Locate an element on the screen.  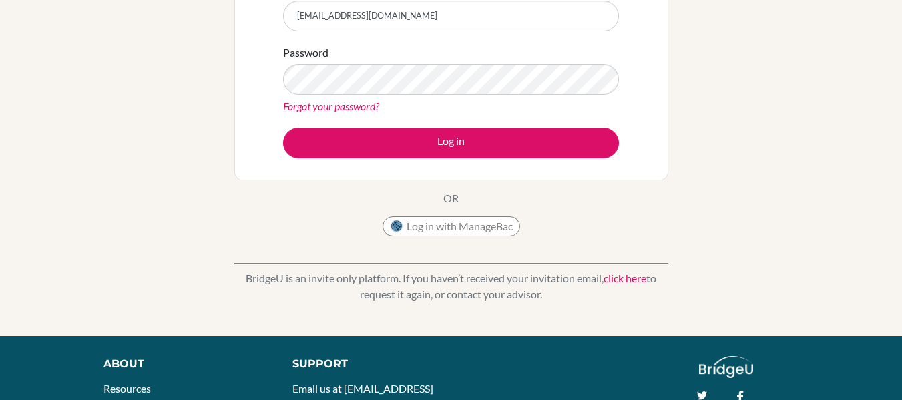
a: Forgot your password? is located at coordinates (331, 105).